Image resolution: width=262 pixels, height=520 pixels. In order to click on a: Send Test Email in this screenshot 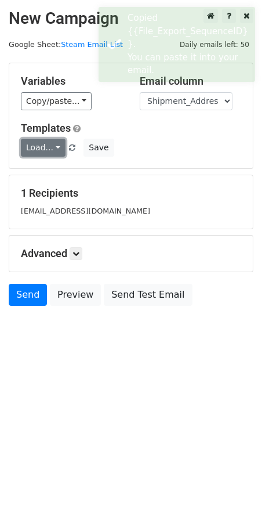, I will do `click(148, 295)`.